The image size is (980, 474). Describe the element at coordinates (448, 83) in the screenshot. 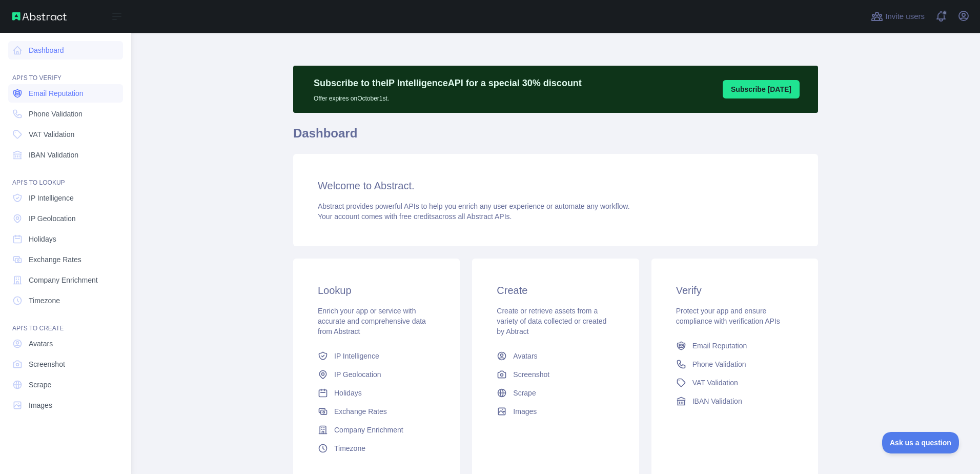

I see `p: Subscribe to the IP Intelligence API for a special 30 % discount` at that location.